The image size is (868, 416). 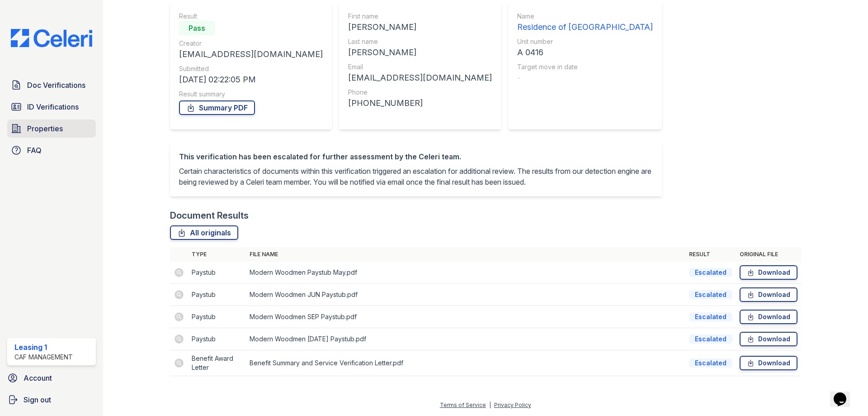 What do you see at coordinates (466, 254) in the screenshot?
I see `th: File name` at bounding box center [466, 254].